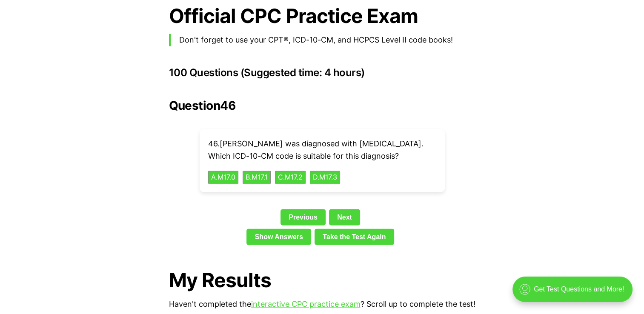  Describe the element at coordinates (303, 218) in the screenshot. I see `a: Previous` at that location.